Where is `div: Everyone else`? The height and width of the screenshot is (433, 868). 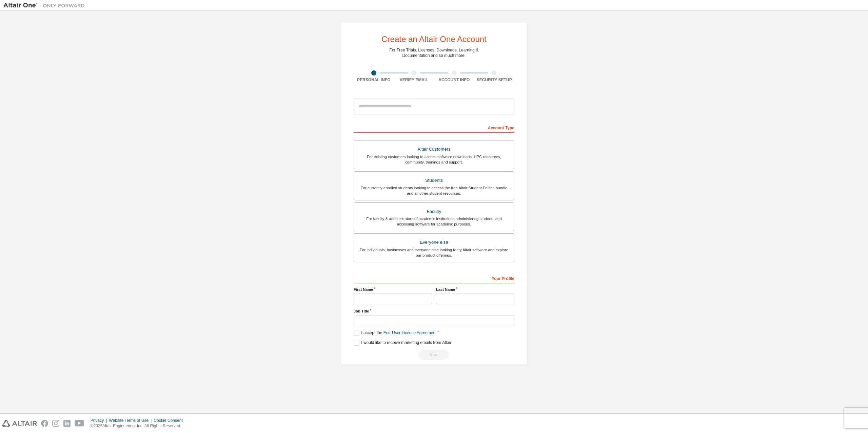 div: Everyone else is located at coordinates (434, 243).